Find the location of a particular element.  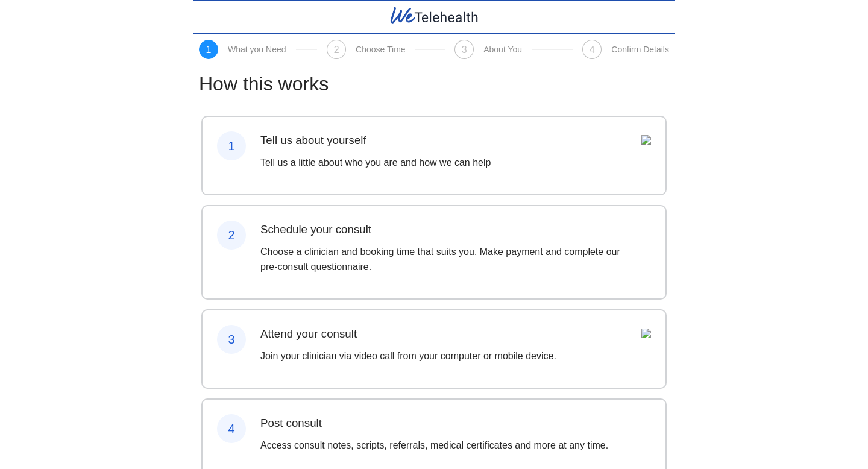

h3: Post consult is located at coordinates (434, 423).